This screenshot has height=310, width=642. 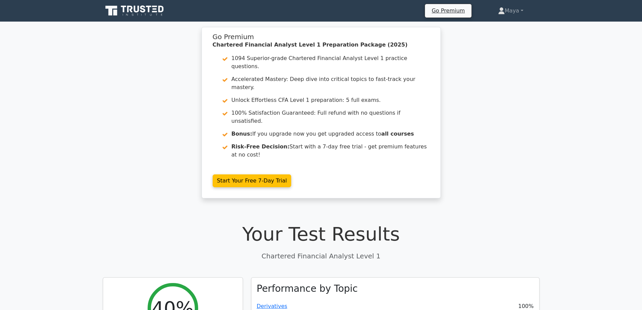 What do you see at coordinates (448, 10) in the screenshot?
I see `a: Go Premium` at bounding box center [448, 10].